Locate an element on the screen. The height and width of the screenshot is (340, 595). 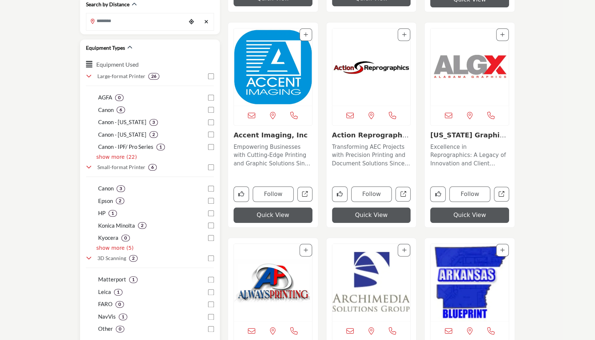
div: 1 Results For Canon - IPF/ Pro Series is located at coordinates (160, 147).